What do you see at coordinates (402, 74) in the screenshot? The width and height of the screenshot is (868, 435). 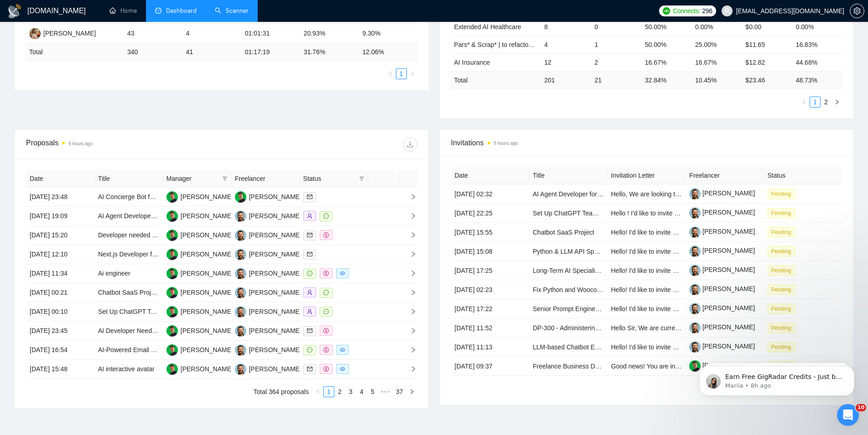 I see `li: 1` at bounding box center [402, 74].